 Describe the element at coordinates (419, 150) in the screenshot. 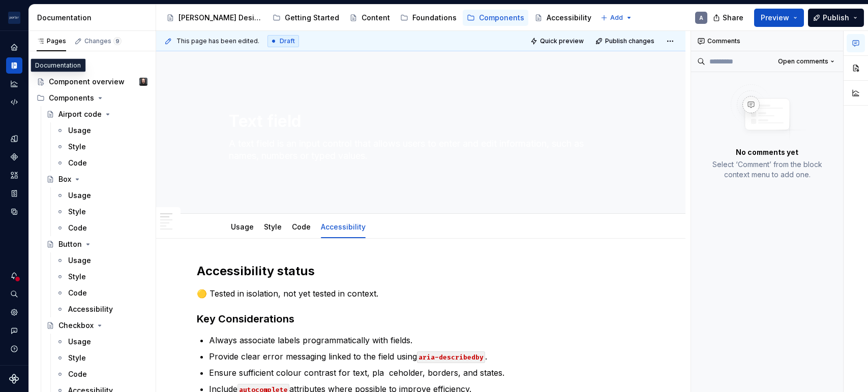

I see `textarea: A text field is an input control that allows users to enter and edit information, such as names, ...` at that location.